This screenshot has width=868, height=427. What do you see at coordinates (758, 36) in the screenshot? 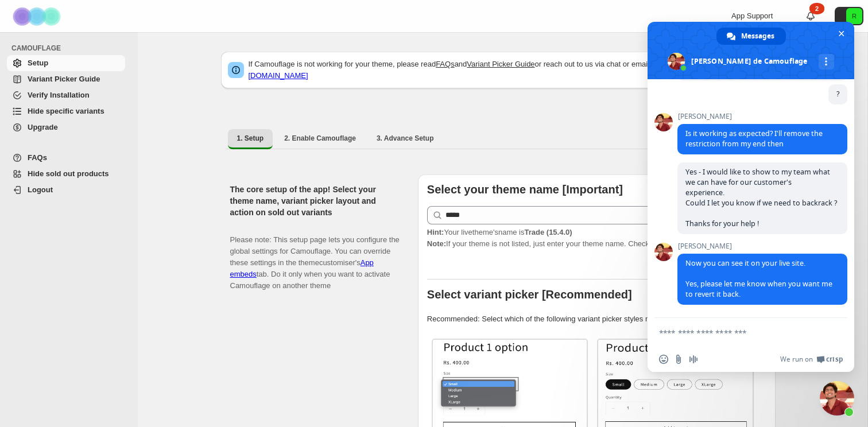
I see `span: Messages` at bounding box center [758, 36].